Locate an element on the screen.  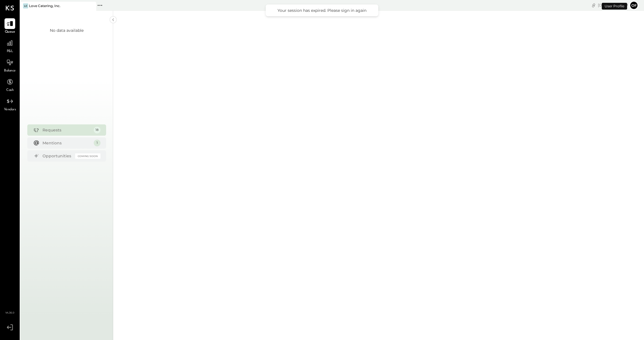
div: Opportunities is located at coordinates (57, 156).